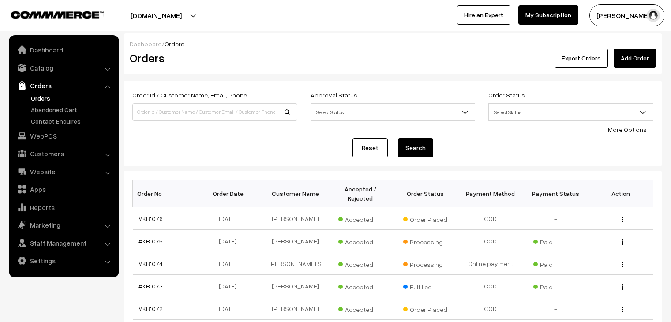 Image resolution: width=671 pixels, height=322 pixels. I want to click on a: Abandoned Cart, so click(72, 109).